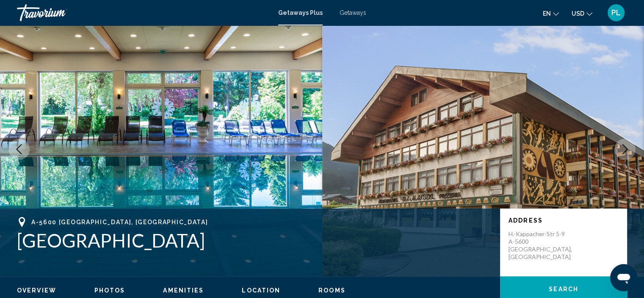 This screenshot has width=644, height=298. What do you see at coordinates (616, 13) in the screenshot?
I see `button: User Menu` at bounding box center [616, 13].